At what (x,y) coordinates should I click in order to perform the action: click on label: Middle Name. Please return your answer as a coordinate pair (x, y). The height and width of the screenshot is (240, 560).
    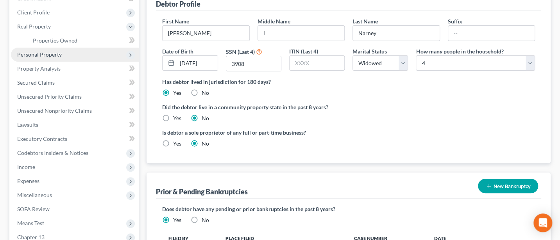
    Looking at the image, I should click on (274, 21).